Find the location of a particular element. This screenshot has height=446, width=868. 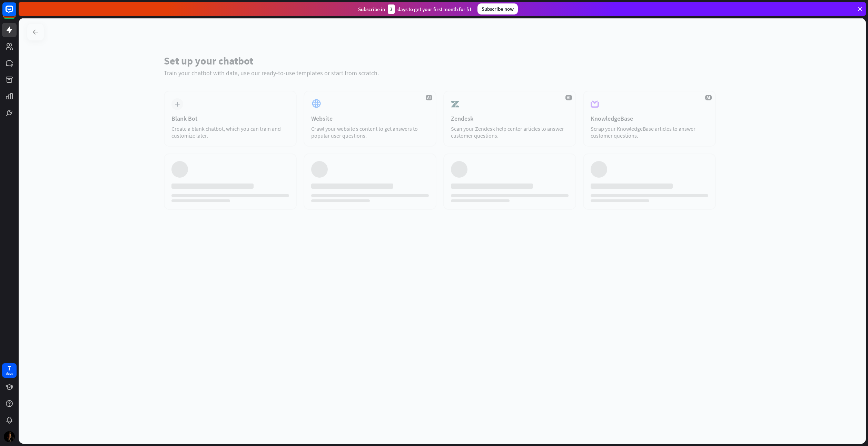

div: 7 is located at coordinates (9, 368).